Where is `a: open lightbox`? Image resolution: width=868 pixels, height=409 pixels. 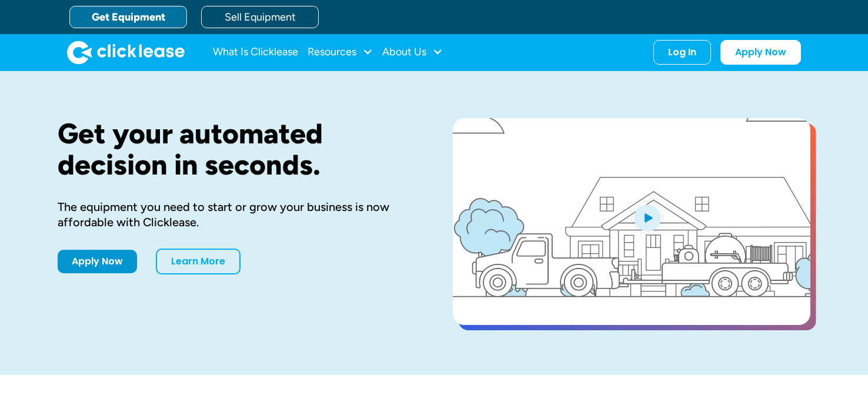 a: open lightbox is located at coordinates (631, 221).